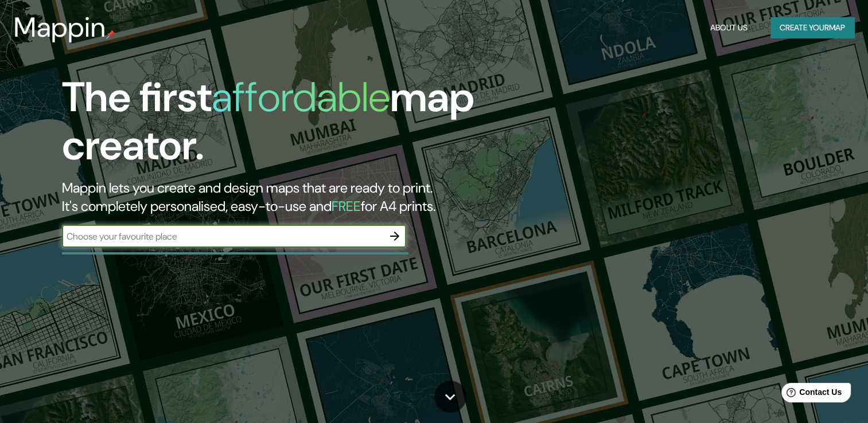  What do you see at coordinates (60, 27) in the screenshot?
I see `h3: Mappin` at bounding box center [60, 27].